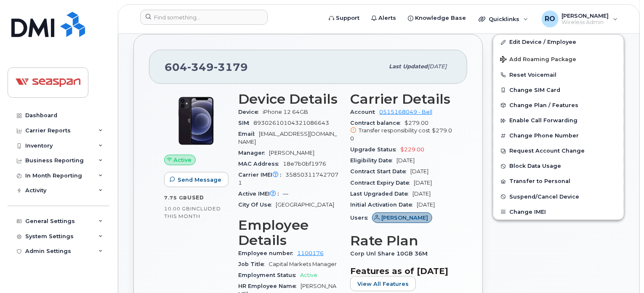 This screenshot has width=644, height=293. I want to click on h3: Carrier Details, so click(401, 99).